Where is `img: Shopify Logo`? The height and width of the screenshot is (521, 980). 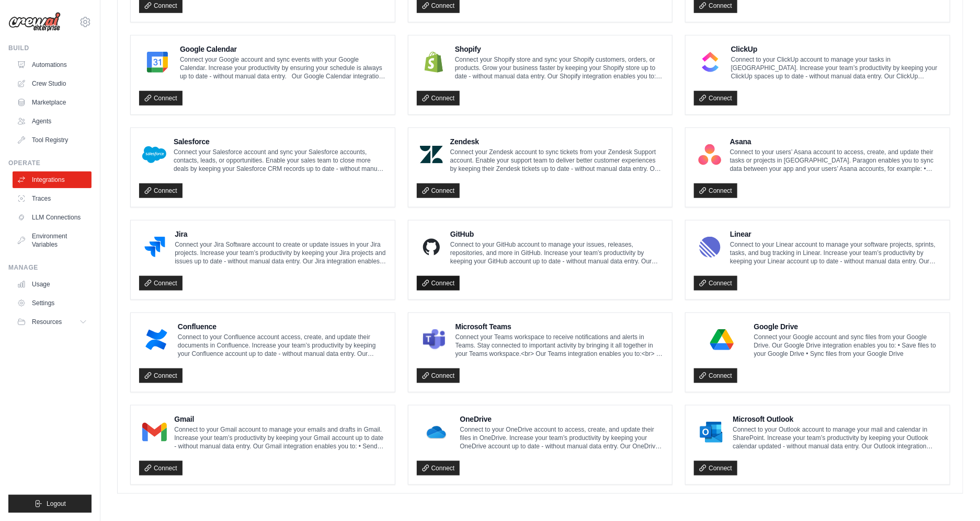 img: Shopify Logo is located at coordinates (433, 62).